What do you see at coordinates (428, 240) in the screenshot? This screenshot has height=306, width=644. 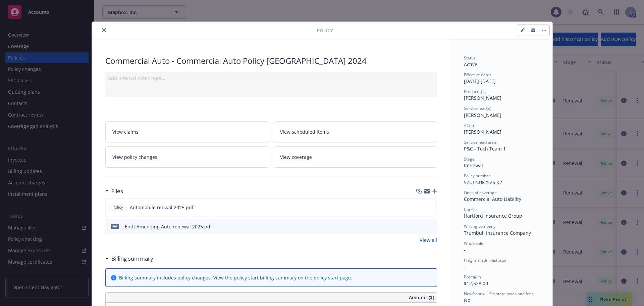 I see `a: View all` at bounding box center [428, 240].